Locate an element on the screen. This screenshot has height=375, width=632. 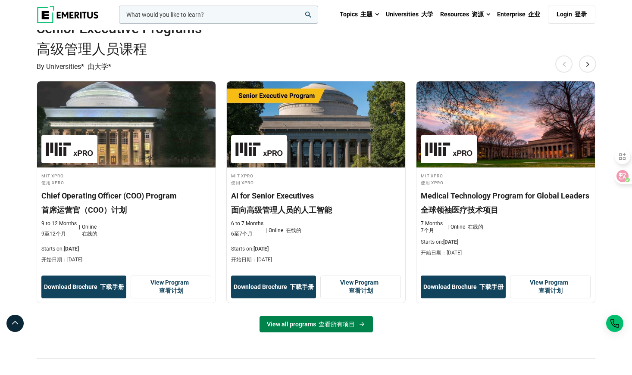
font: 大学 is located at coordinates (427, 14).